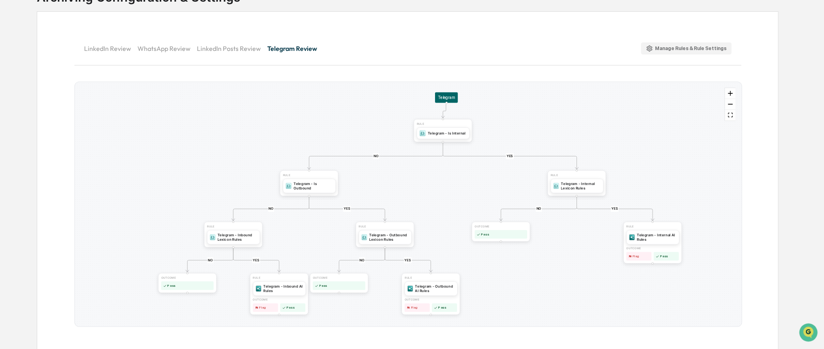  I want to click on a: 🗄️Attestations, so click(79, 106).